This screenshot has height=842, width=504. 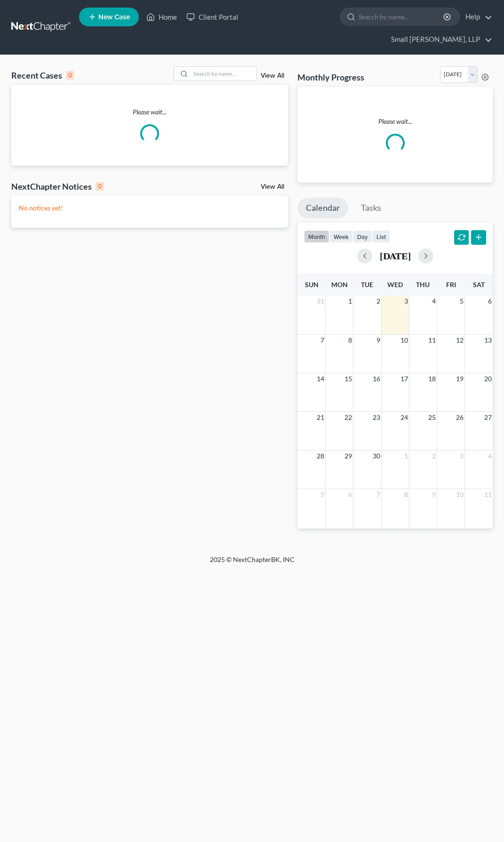 I want to click on button: day, so click(x=362, y=237).